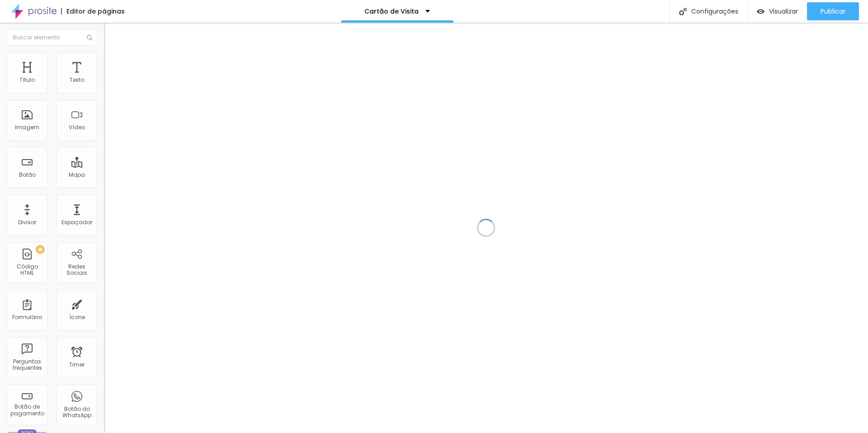 The image size is (868, 433). What do you see at coordinates (777, 11) in the screenshot?
I see `button: Visualizar` at bounding box center [777, 11].